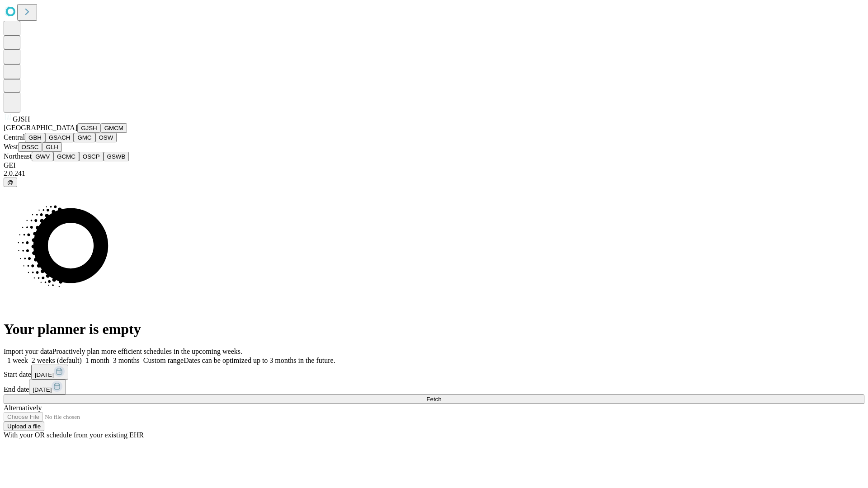 Image resolution: width=868 pixels, height=488 pixels. Describe the element at coordinates (126, 361) in the screenshot. I see `span: 3 months` at that location.